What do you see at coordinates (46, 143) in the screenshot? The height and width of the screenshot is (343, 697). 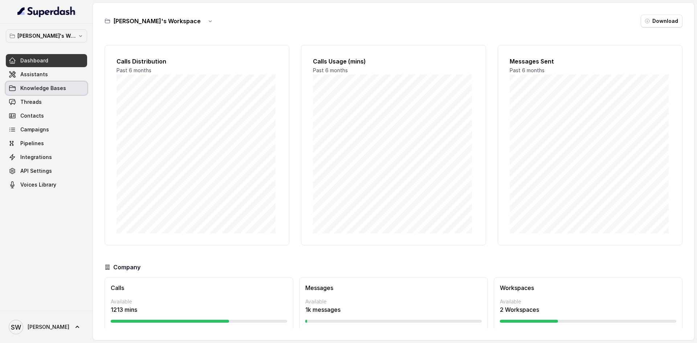 I see `a: Pipelines` at bounding box center [46, 143].